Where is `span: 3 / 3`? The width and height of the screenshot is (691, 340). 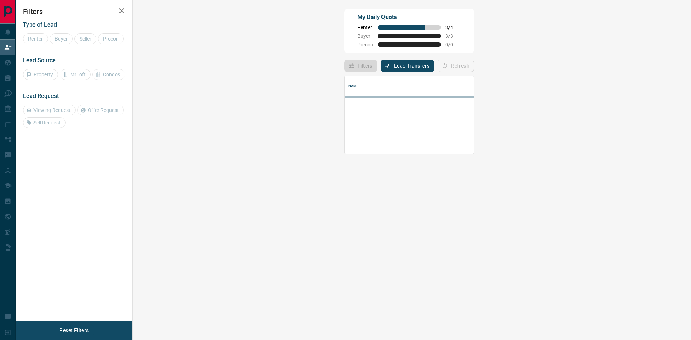 span: 3 / 3 is located at coordinates (453, 36).